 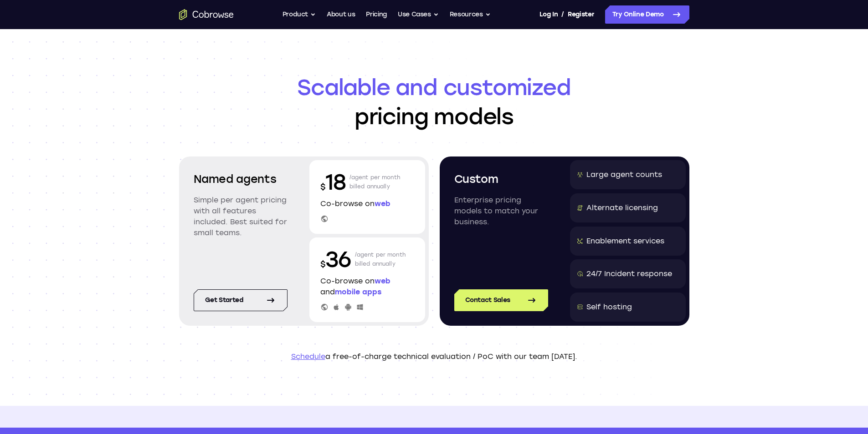 I want to click on a: Register, so click(x=581, y=15).